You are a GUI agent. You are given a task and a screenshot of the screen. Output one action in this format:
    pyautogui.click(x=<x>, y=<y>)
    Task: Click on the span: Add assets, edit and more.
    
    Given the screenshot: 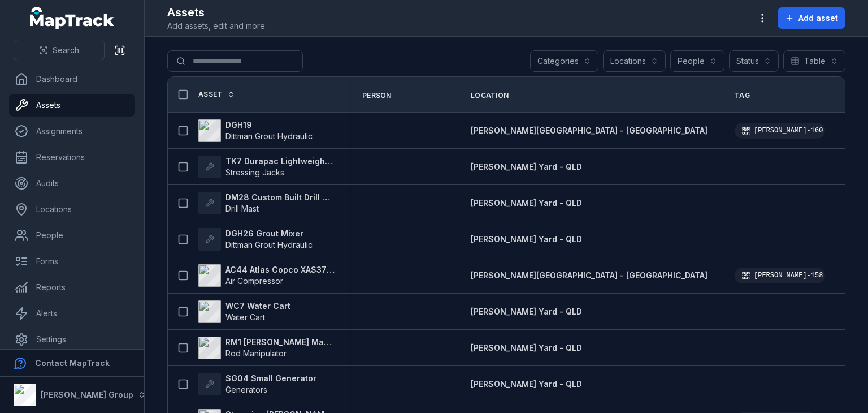 What is the action you would take?
    pyautogui.click(x=217, y=26)
    